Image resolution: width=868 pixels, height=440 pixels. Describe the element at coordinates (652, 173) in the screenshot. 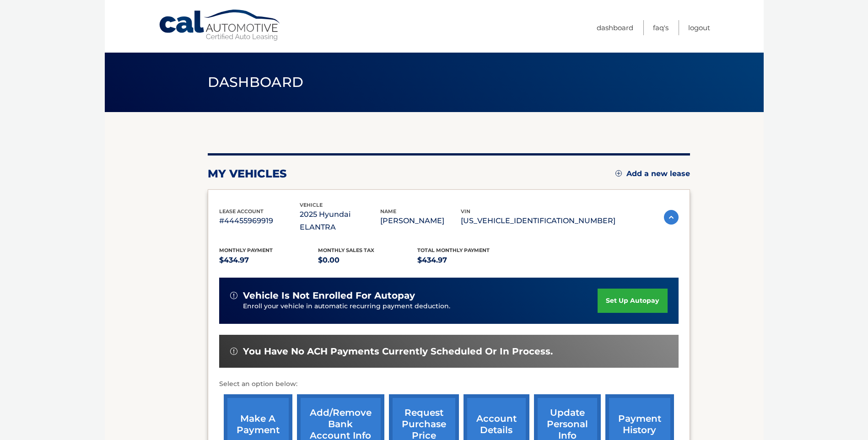

I see `a: Add a new lease` at that location.